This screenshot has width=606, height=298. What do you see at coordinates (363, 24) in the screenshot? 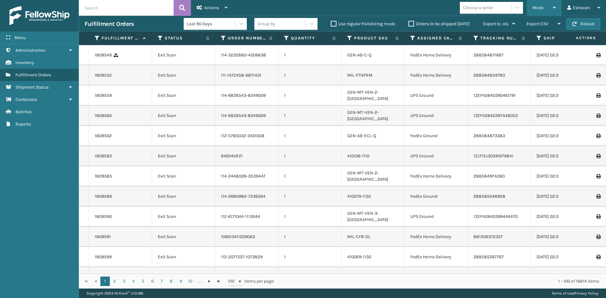
I see `label: Use regular Palletizing mode` at bounding box center [363, 24].